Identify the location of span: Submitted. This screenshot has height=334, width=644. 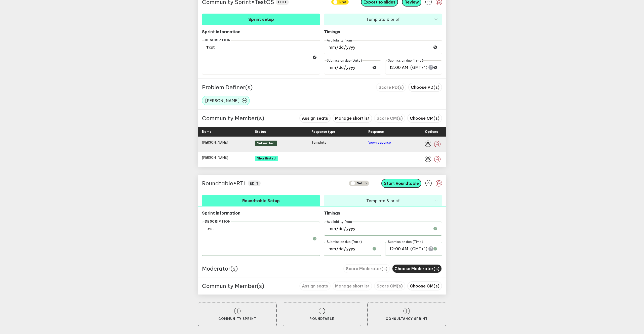
(266, 143).